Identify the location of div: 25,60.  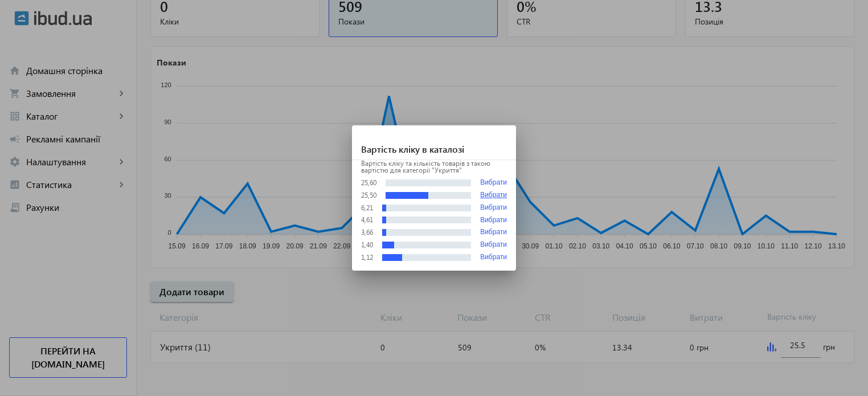
(368, 183).